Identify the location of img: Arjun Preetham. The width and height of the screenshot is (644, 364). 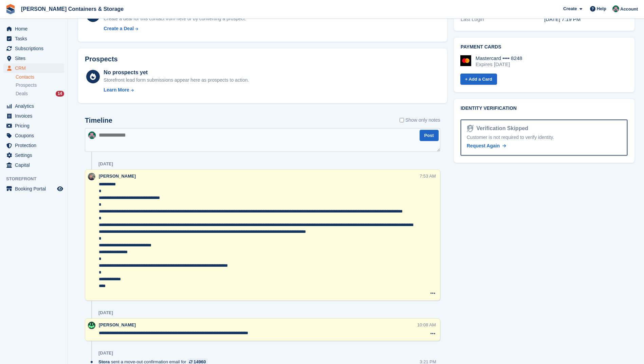
(92, 325).